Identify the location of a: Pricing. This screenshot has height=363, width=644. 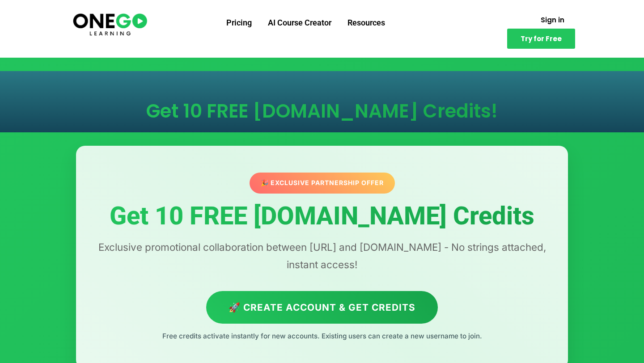
(239, 22).